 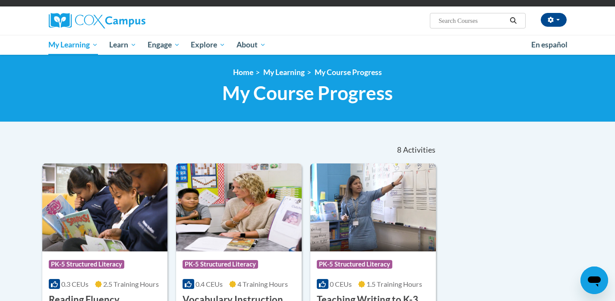 I want to click on span: 0 CEUs, so click(x=341, y=284).